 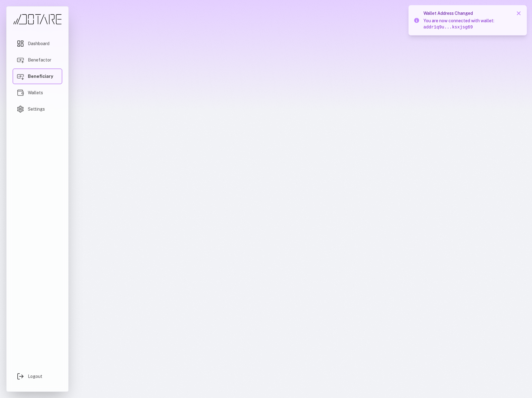 What do you see at coordinates (41, 77) in the screenshot?
I see `span: Beneficiary` at bounding box center [41, 77].